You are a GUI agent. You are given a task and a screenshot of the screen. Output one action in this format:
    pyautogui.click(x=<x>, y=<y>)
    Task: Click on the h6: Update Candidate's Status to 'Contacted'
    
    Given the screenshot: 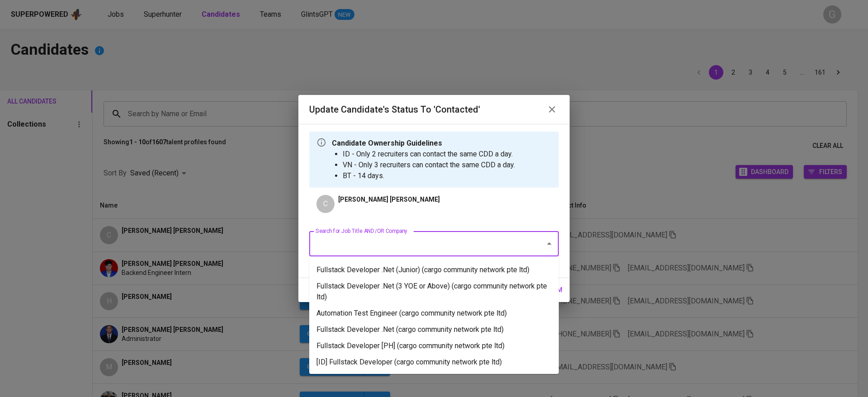 What is the action you would take?
    pyautogui.click(x=395, y=109)
    